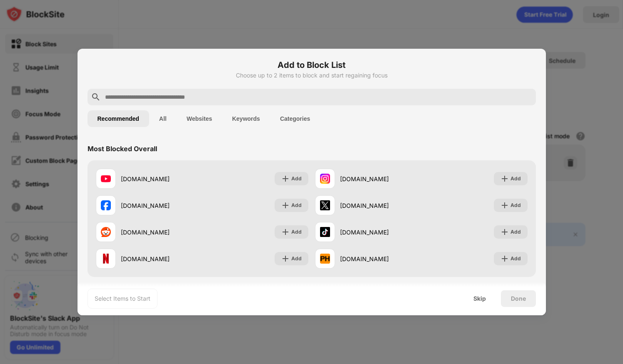  What do you see at coordinates (199, 119) in the screenshot?
I see `button: Websites` at bounding box center [199, 119].